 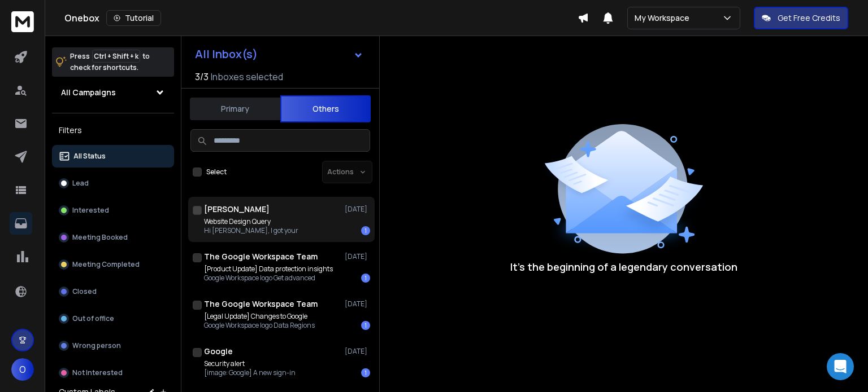 What do you see at coordinates (23, 370) in the screenshot?
I see `span: O` at bounding box center [23, 370].